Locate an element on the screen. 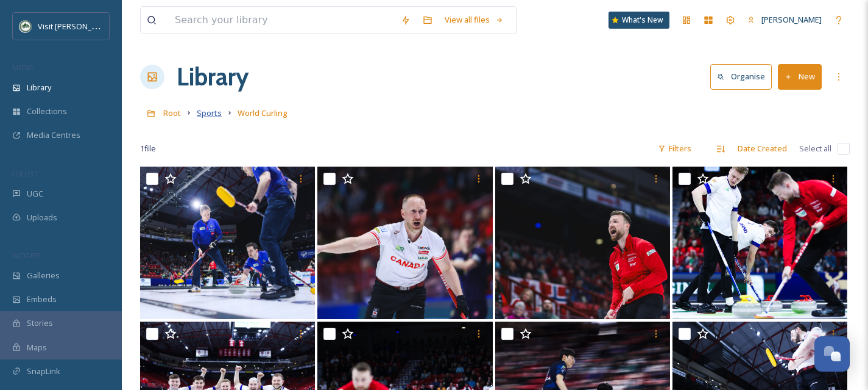 The height and width of the screenshot is (390, 868). div: View all files is located at coordinates (474, 20).